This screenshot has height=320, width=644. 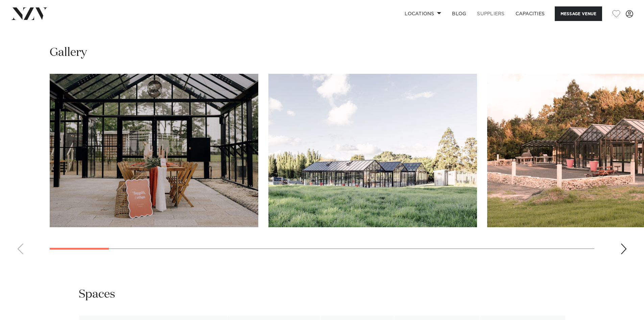 What do you see at coordinates (459, 13) in the screenshot?
I see `a: BLOG` at bounding box center [459, 13].